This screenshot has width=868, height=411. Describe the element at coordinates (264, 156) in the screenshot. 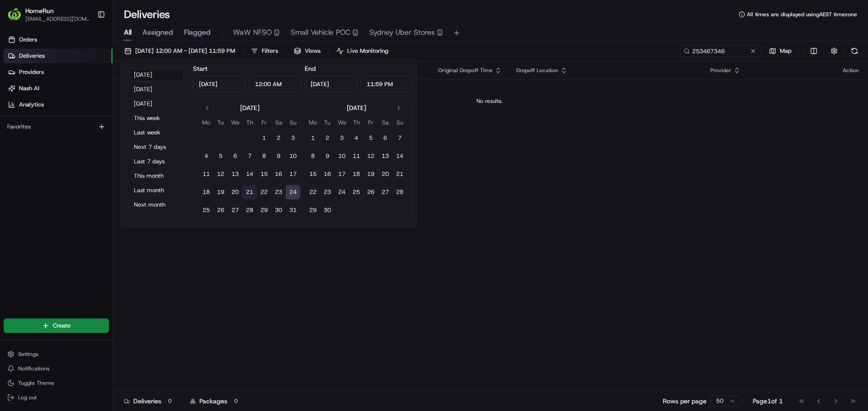

I see `button: 8` at that location.